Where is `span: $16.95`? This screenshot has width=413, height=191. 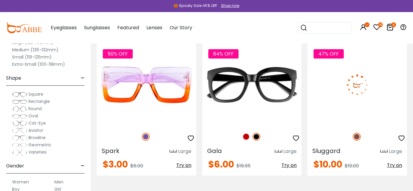
span: $16.95 is located at coordinates (243, 166).